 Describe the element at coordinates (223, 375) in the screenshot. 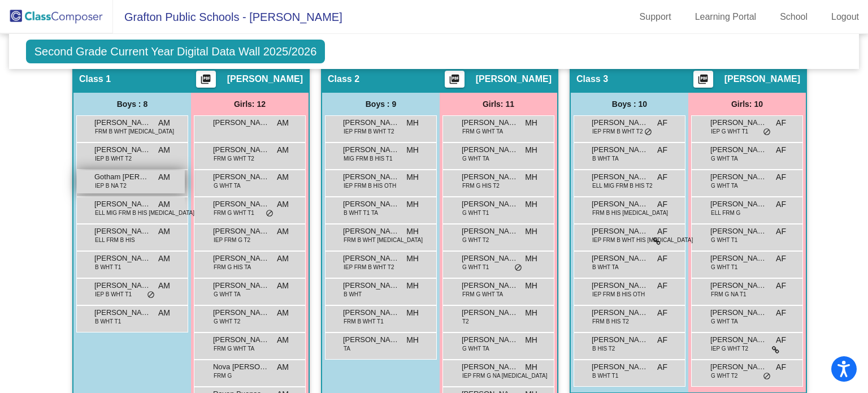

I see `span: FRM G` at that location.